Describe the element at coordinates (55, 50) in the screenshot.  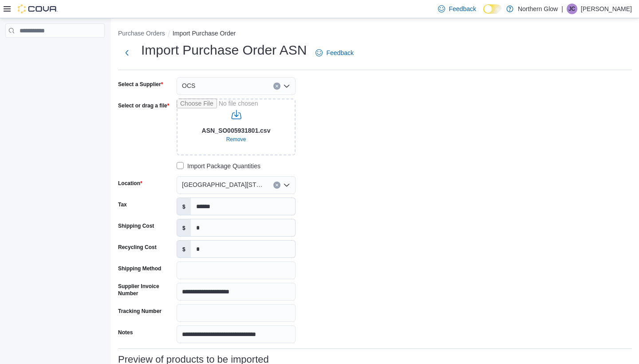
I see `nav: Complex example` at that location.